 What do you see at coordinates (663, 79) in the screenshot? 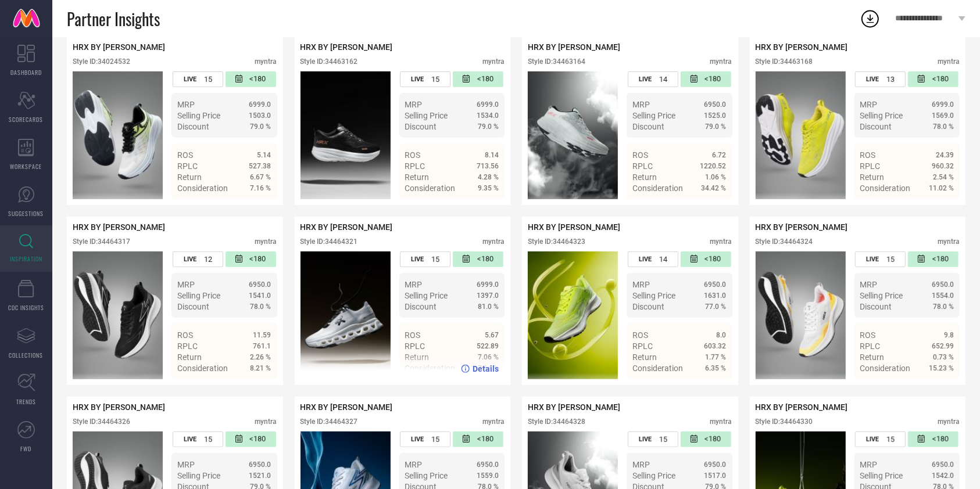
I see `span: 14` at bounding box center [663, 79].